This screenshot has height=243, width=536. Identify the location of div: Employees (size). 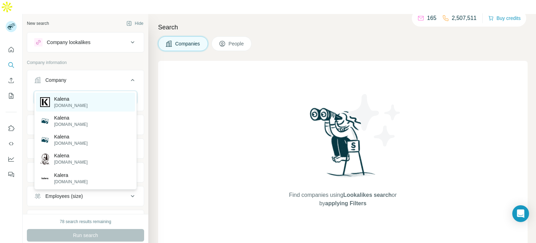
(64, 196).